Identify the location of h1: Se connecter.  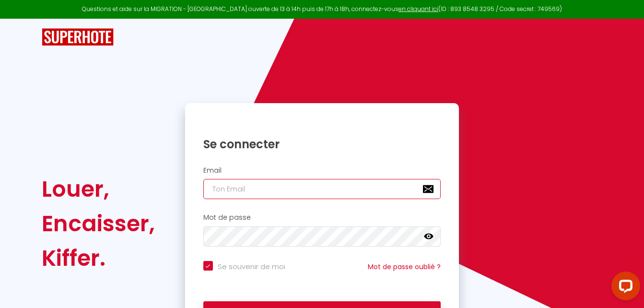
(322, 144).